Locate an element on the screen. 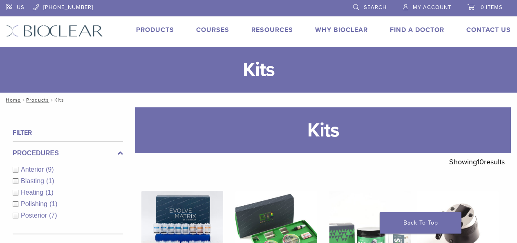  span: (7) is located at coordinates (53, 215).